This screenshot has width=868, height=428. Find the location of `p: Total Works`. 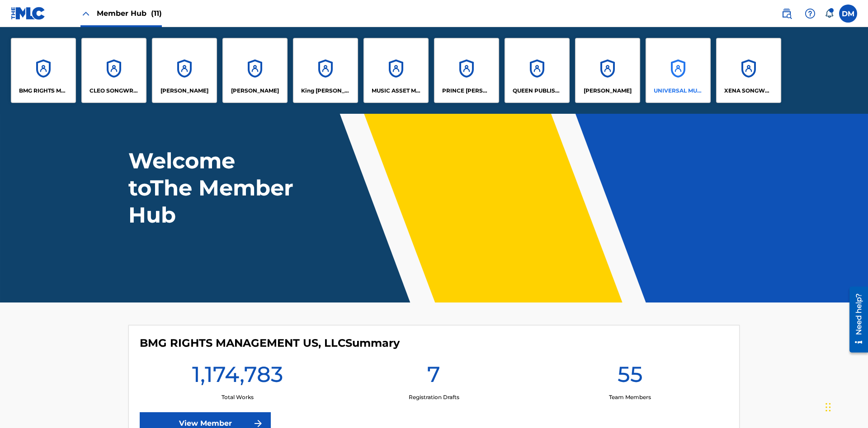

p: Total Works is located at coordinates (237, 397).